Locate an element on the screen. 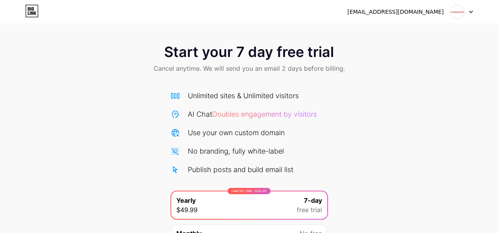 Image resolution: width=498 pixels, height=233 pixels. div: Publish posts and build email list is located at coordinates (241, 170).